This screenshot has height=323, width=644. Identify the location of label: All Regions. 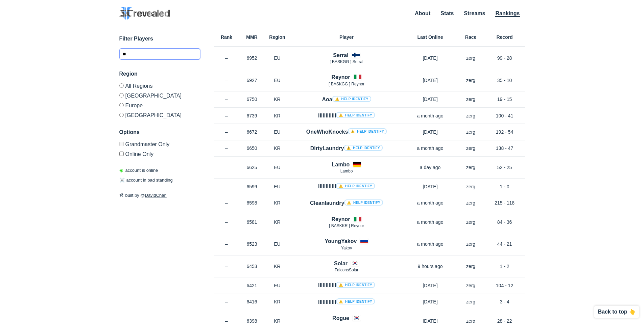
(160, 87).